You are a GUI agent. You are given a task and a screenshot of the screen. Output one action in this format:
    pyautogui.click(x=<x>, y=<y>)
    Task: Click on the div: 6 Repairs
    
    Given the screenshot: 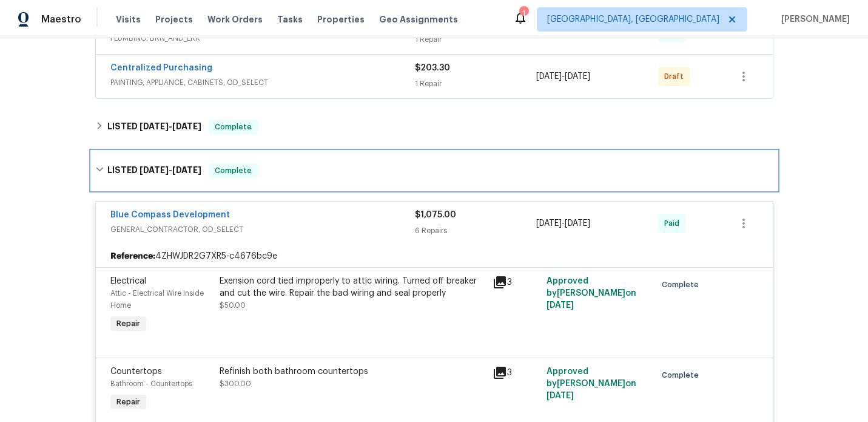 What is the action you would take?
    pyautogui.click(x=476, y=231)
    